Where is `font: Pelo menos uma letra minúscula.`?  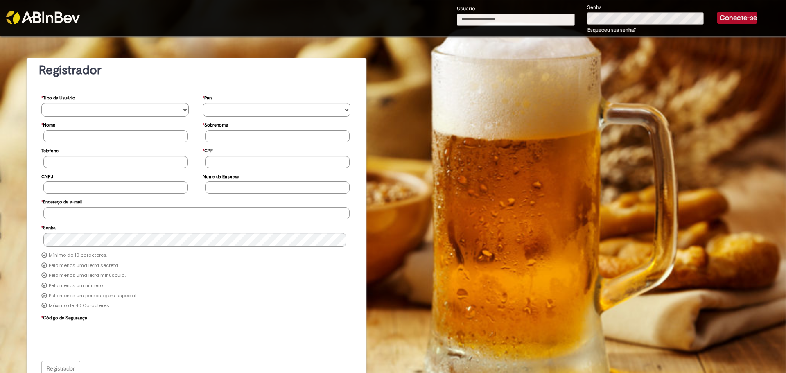
font: Pelo menos uma letra minúscula. is located at coordinates (87, 275).